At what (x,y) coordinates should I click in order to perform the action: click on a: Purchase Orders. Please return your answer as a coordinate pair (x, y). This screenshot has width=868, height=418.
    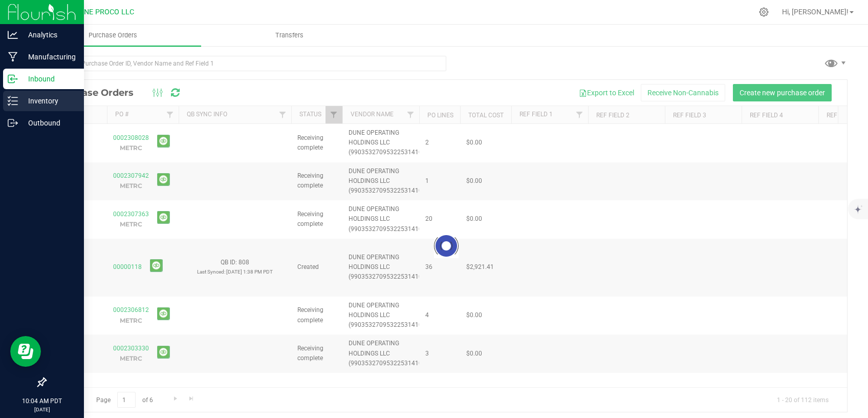
    Looking at the image, I should click on (113, 35).